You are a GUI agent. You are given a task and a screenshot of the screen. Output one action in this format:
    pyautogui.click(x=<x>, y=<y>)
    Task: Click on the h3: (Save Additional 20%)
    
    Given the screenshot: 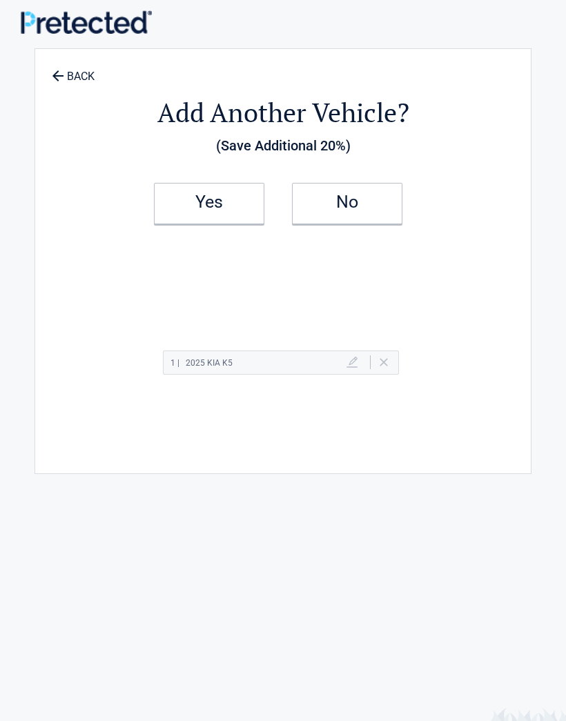 What is the action you would take?
    pyautogui.click(x=283, y=146)
    